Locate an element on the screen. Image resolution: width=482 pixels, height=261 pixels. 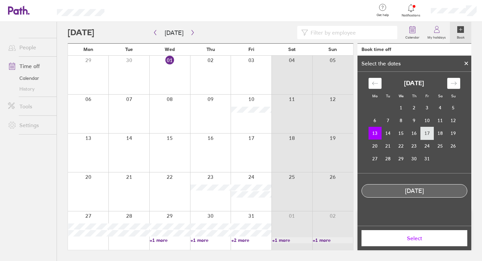
td: Tuesday, October 14, 2025 is located at coordinates (388, 133).